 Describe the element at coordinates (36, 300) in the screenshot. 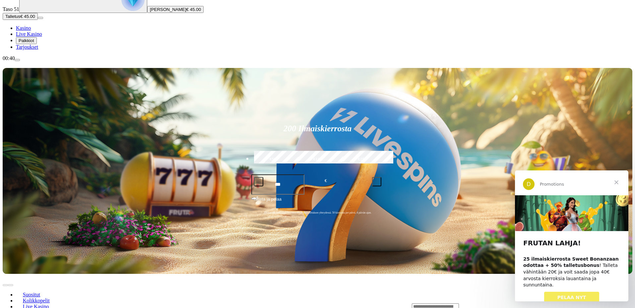

I see `span: Kolikkopelit` at that location.